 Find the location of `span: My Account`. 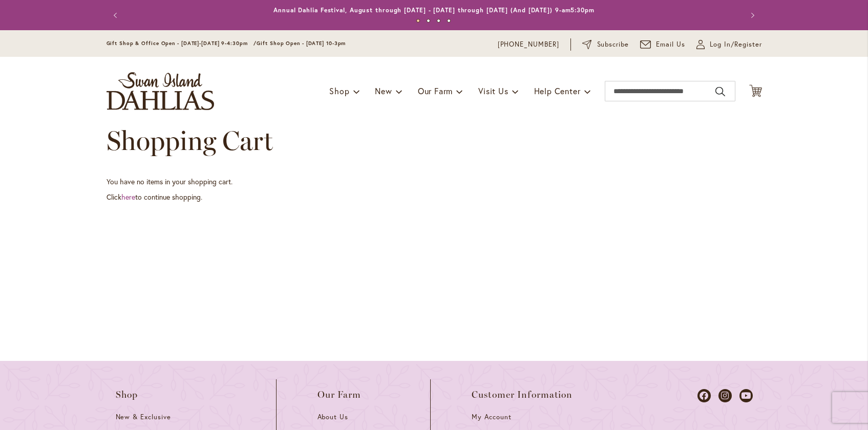

span: My Account is located at coordinates (491, 416).